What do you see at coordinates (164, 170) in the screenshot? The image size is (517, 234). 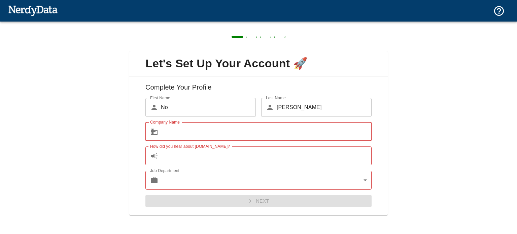 I see `label: Job Department` at bounding box center [164, 170].